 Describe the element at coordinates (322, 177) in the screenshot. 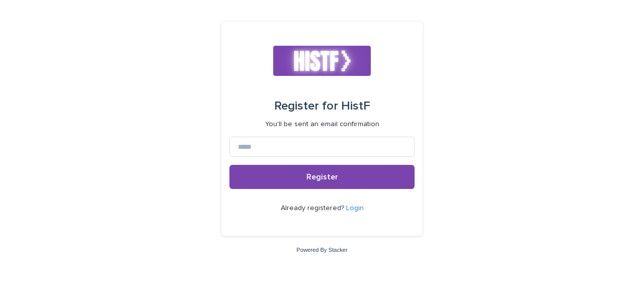

I see `span: Register` at that location.